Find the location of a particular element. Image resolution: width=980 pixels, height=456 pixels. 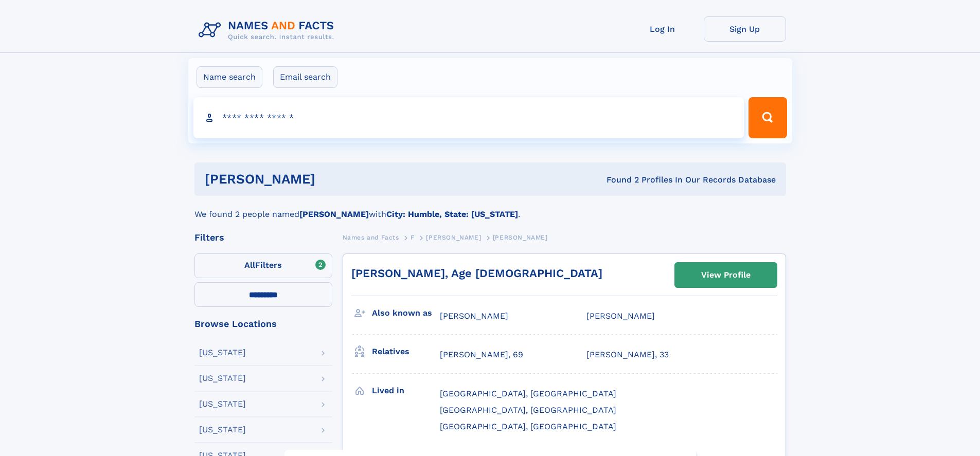

span: F is located at coordinates (413, 238).